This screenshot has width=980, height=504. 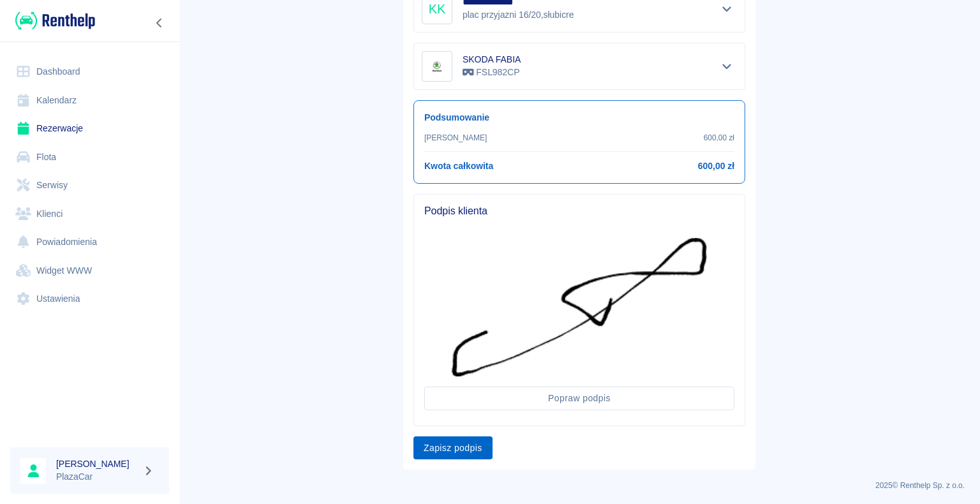 I want to click on button: Zwiń nawigację, so click(x=160, y=23).